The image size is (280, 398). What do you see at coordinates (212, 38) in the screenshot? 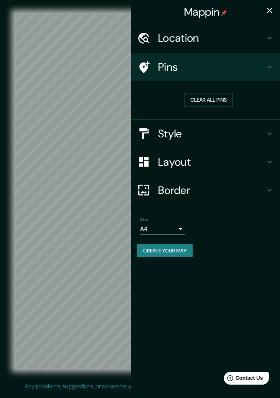
I see `h4: Location` at bounding box center [212, 38].